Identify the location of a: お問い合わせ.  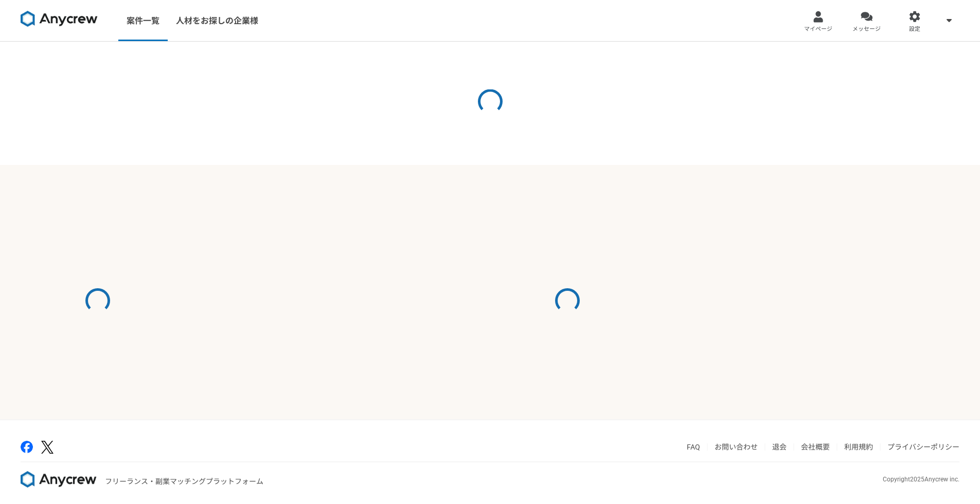
(736, 447).